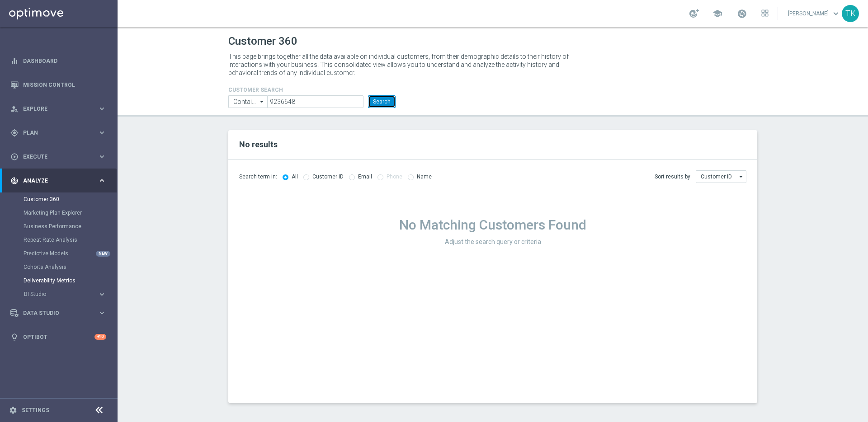 This screenshot has height=422, width=868. What do you see at coordinates (59, 226) in the screenshot?
I see `a: Business Performance` at bounding box center [59, 226].